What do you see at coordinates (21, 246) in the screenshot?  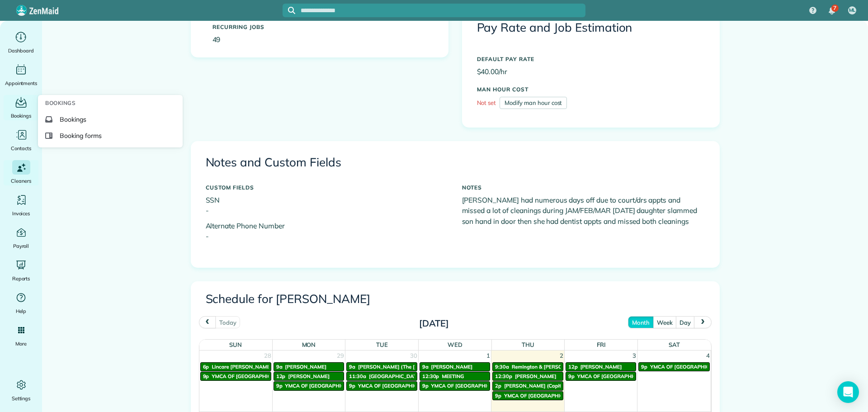 I see `span: Payroll` at bounding box center [21, 246].